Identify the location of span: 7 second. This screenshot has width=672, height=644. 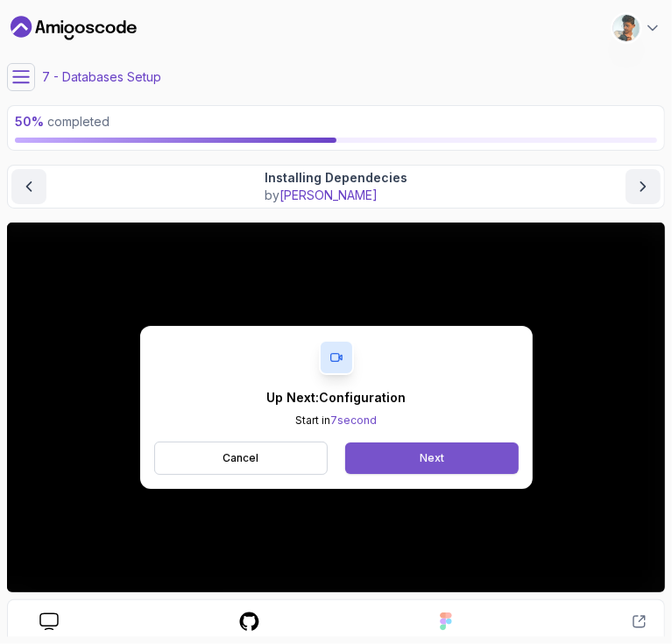
(353, 419).